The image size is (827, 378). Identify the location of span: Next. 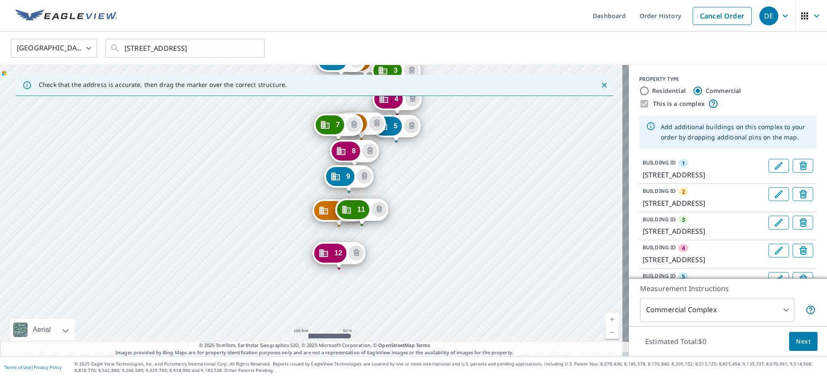
(804, 342).